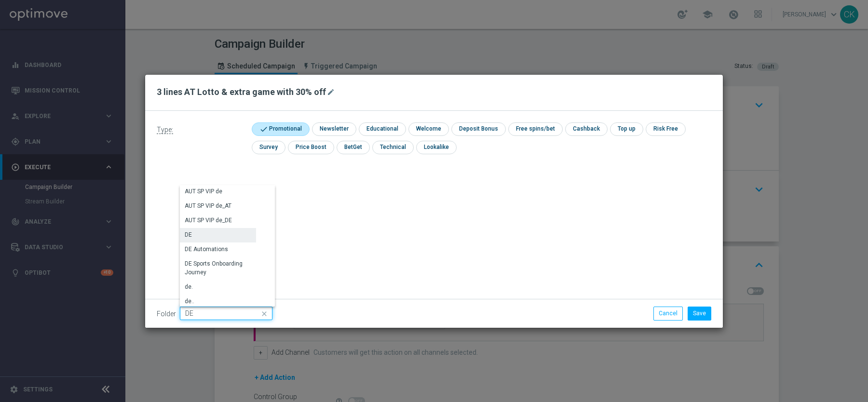  What do you see at coordinates (699, 313) in the screenshot?
I see `button: Save` at bounding box center [699, 313].